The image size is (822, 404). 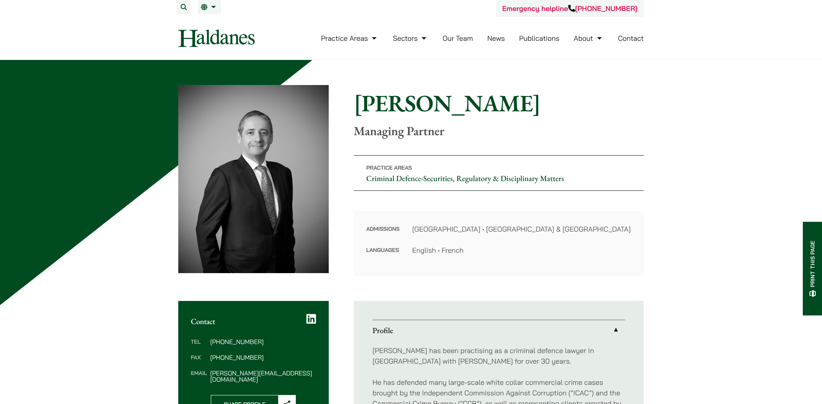 What do you see at coordinates (383, 234) in the screenshot?
I see `dt: Admissions` at bounding box center [383, 234].